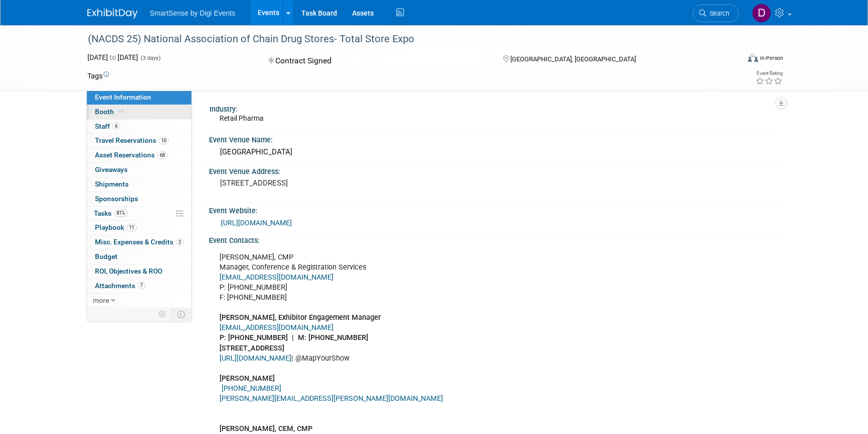 The width and height of the screenshot is (868, 434). Describe the element at coordinates (769, 74) in the screenshot. I see `div: Event Rating` at that location.